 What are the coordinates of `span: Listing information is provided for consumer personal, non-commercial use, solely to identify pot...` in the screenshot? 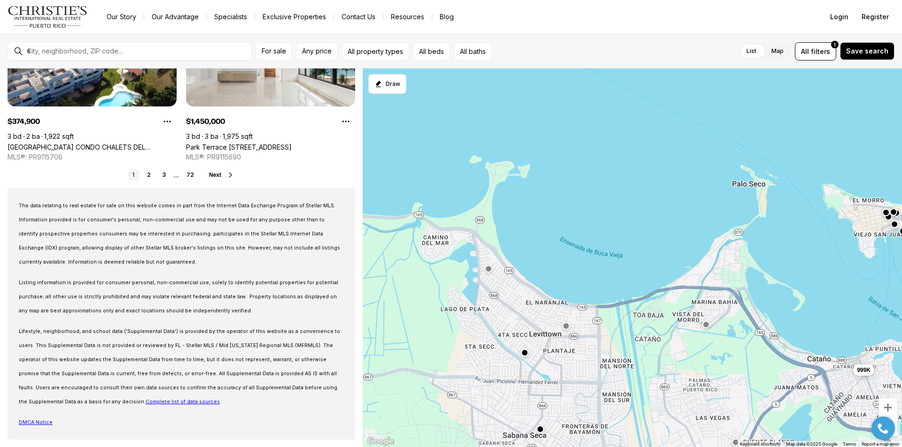 It's located at (178, 297).